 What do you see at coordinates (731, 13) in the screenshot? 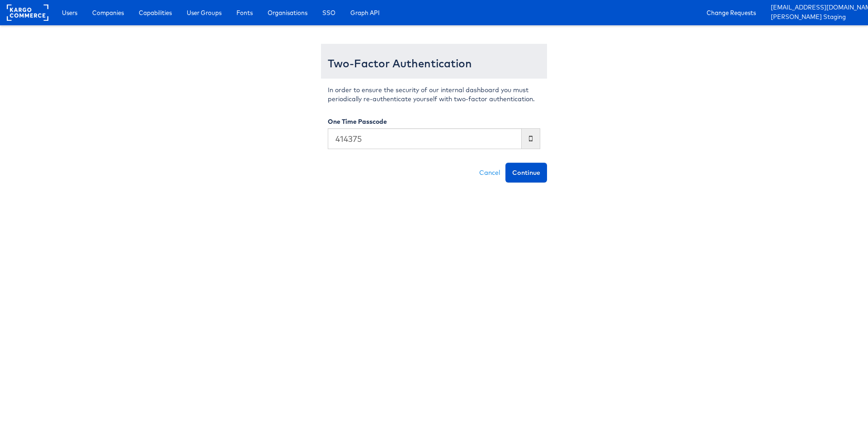
I see `a: Change Requests` at bounding box center [731, 13].